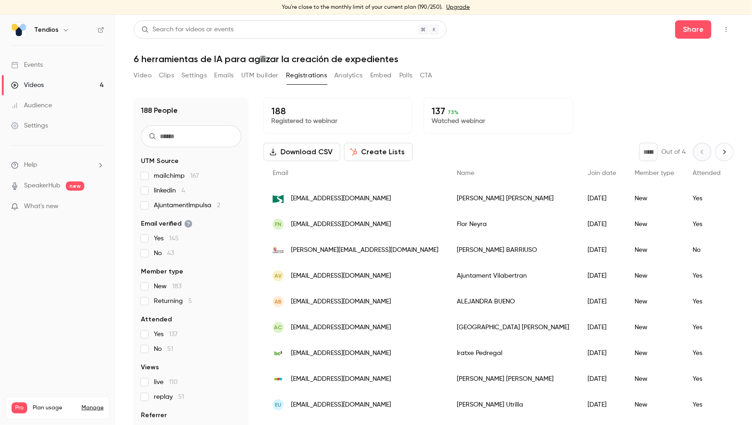 This screenshot has height=425, width=752. Describe the element at coordinates (280, 173) in the screenshot. I see `span: Email` at that location.